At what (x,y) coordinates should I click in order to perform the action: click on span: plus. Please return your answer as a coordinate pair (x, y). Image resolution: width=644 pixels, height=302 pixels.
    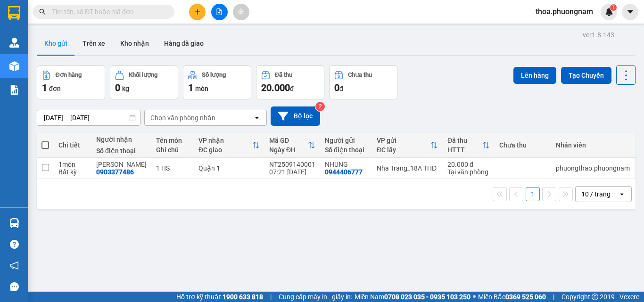
    Looking at the image, I should click on (197, 11).